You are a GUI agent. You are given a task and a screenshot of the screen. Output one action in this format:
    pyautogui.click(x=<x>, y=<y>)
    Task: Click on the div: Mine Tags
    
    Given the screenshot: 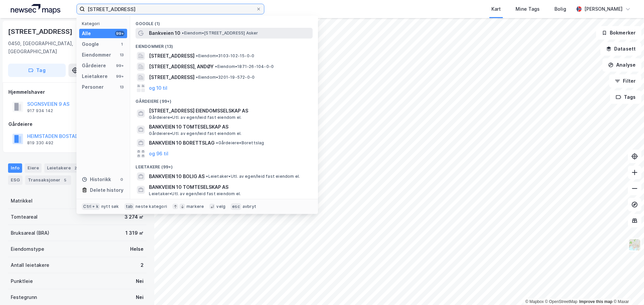 What is the action you would take?
    pyautogui.click(x=528, y=9)
    